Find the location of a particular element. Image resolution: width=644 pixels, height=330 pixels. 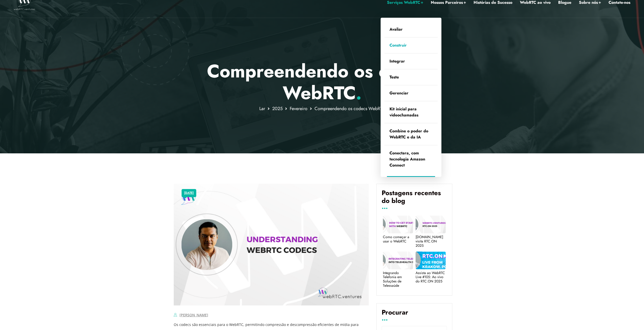

font: Integrando Telefonia em Soluções de Telessaúde is located at coordinates (392, 279).